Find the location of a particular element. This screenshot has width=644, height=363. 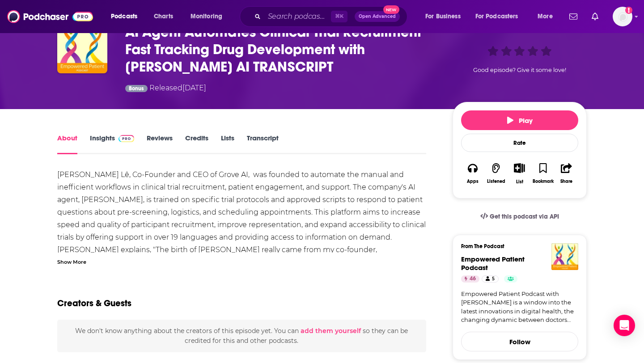

h1: AI Agent Automates Clinical Trial Recruitment Fast Tracking Drug Development with Trân Lê Grove A... is located at coordinates (282, 49).